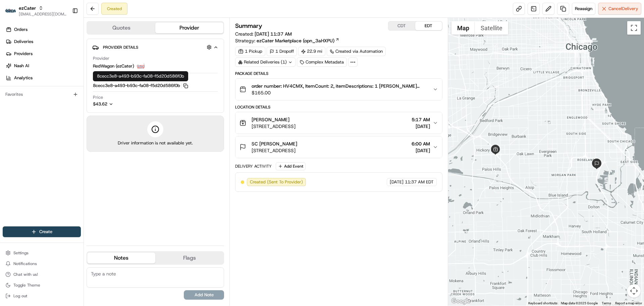 The height and width of the screenshot is (306, 644). I want to click on button: Toggle Theme, so click(42, 285).